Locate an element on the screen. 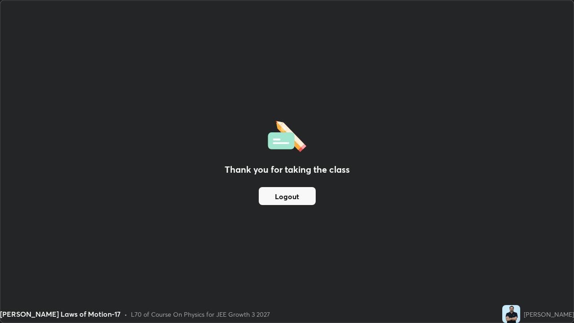 The width and height of the screenshot is (574, 323). button: Logout is located at coordinates (287, 196).